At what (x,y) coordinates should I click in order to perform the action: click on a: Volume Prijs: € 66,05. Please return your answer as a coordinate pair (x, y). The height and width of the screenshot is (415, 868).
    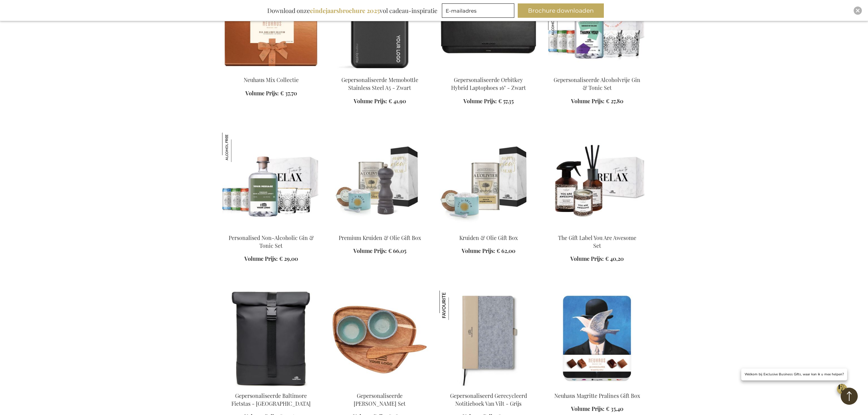
    Looking at the image, I should click on (380, 251).